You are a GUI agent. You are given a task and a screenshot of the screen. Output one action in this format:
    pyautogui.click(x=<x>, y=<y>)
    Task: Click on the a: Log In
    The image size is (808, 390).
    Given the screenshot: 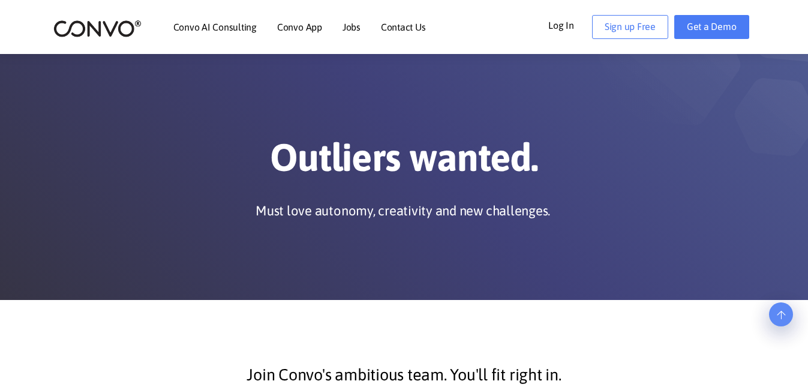 What is the action you would take?
    pyautogui.click(x=570, y=25)
    